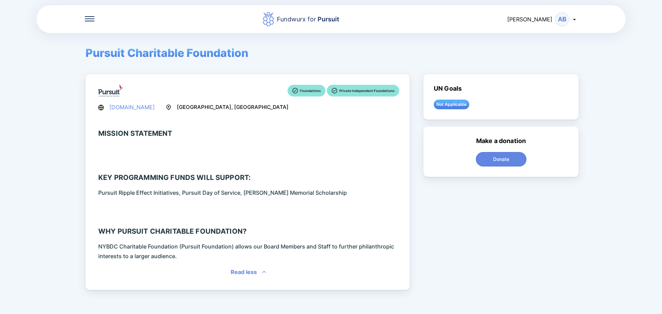  What do you see at coordinates (167, 53) in the screenshot?
I see `span: Pursuit Charitable Foundation` at bounding box center [167, 53].